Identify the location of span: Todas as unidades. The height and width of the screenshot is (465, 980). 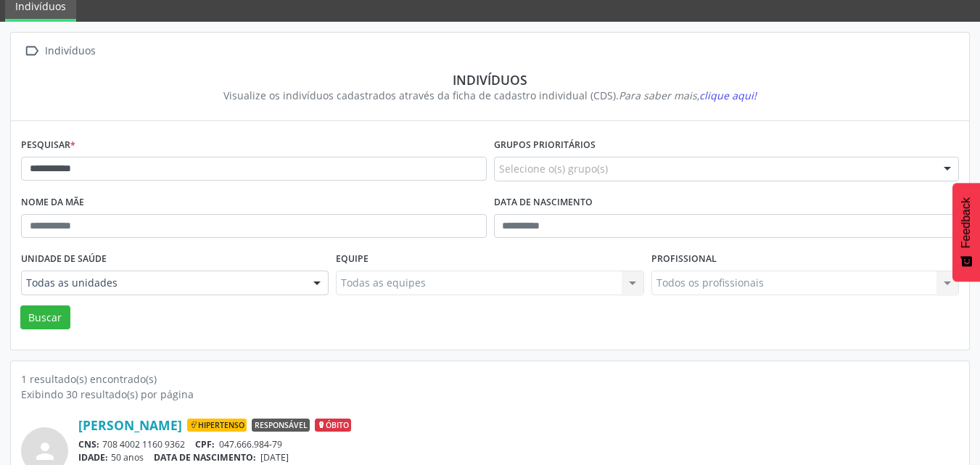
(163, 283).